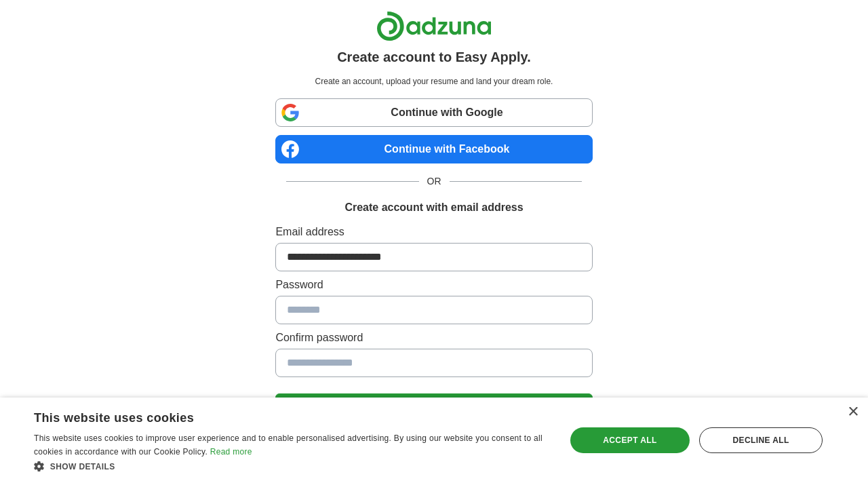  Describe the element at coordinates (434, 57) in the screenshot. I see `h1: Create account to Easy Apply.` at that location.